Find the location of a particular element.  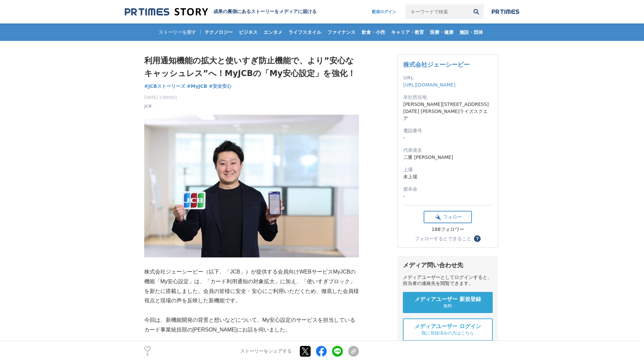

a: 飲食・小売 is located at coordinates (373, 32).